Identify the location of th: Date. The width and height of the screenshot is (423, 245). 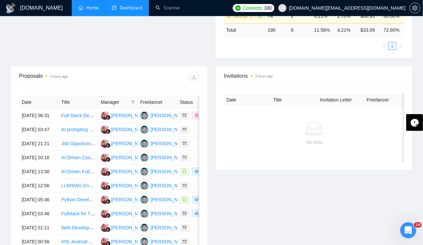
(248, 100).